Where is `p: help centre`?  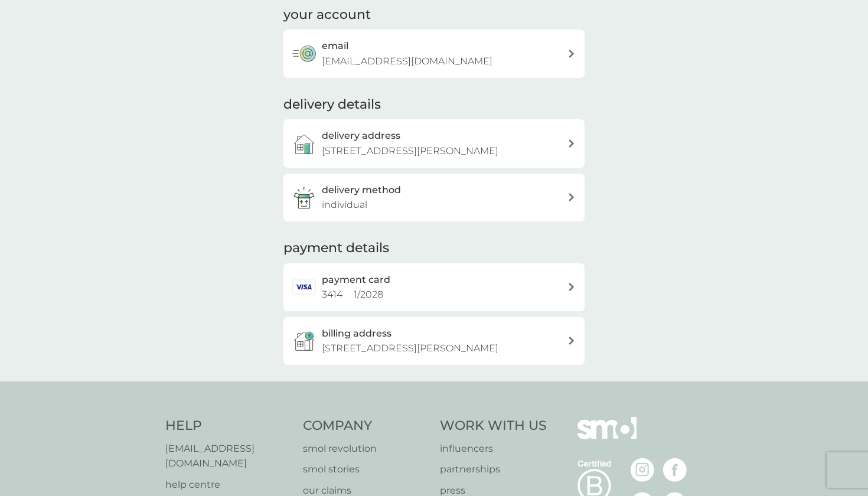 p: help centre is located at coordinates (228, 485).